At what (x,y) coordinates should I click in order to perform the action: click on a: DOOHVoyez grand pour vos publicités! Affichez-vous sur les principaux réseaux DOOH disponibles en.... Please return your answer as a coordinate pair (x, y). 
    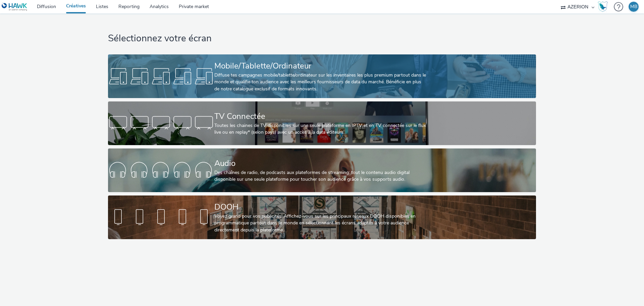
    Looking at the image, I should click on (322, 217).